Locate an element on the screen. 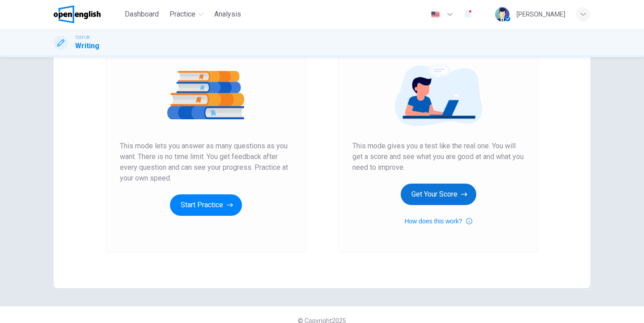 This screenshot has height=323, width=644. button: Analysis is located at coordinates (227, 14).